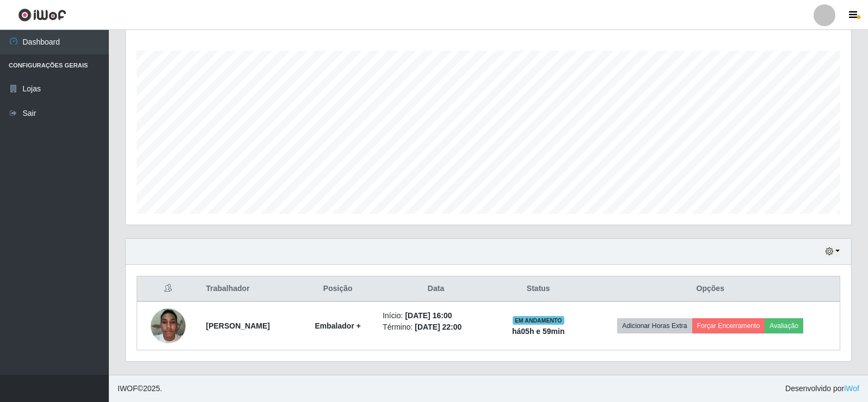  I want to click on th: Opções, so click(710, 289).